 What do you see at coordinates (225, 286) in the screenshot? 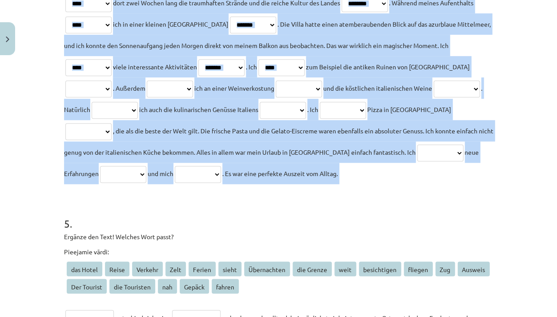
I see `span: fahren` at bounding box center [225, 286].